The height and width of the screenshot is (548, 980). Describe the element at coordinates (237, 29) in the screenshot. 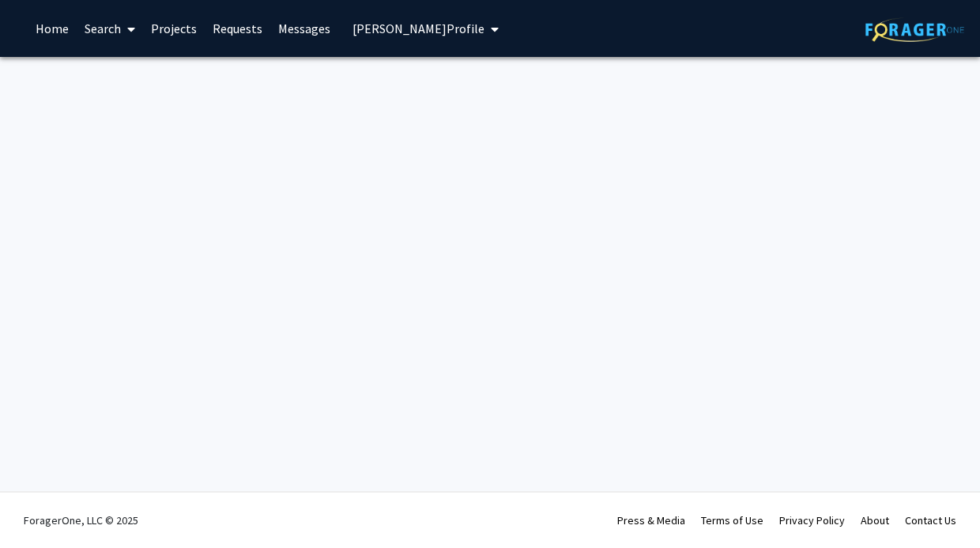

I see `a: Requests` at that location.